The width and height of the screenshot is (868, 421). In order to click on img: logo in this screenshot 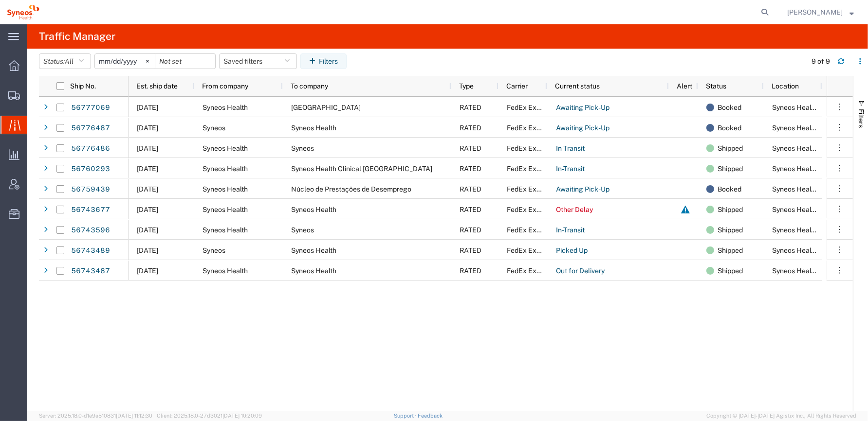, I will do `click(23, 12)`.